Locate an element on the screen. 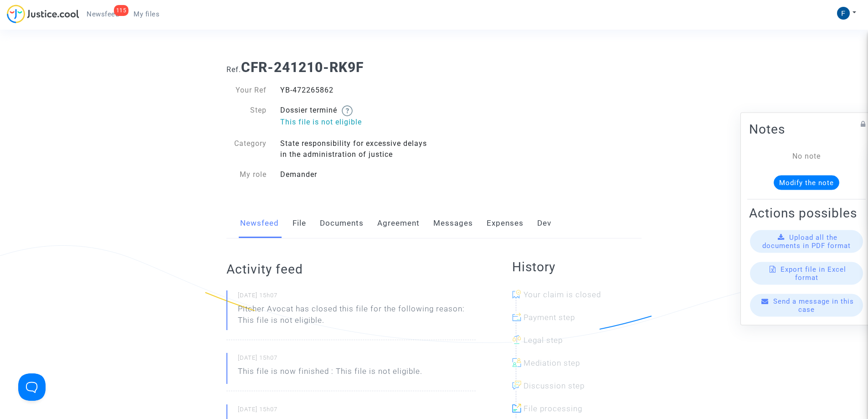 The height and width of the screenshot is (419, 868). p: This file is now finished : This file is not eligible. is located at coordinates (330, 373).